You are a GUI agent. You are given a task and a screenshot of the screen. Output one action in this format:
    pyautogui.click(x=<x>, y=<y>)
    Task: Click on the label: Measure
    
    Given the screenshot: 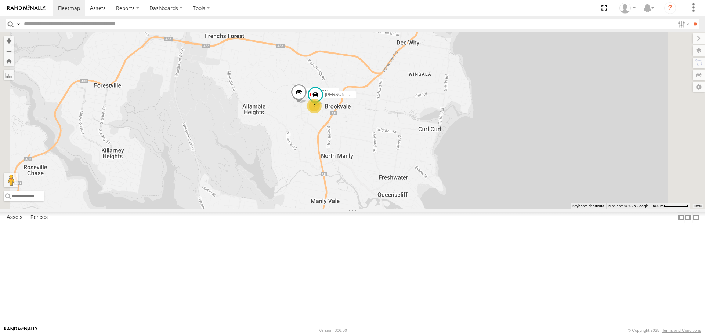 What is the action you would take?
    pyautogui.click(x=9, y=75)
    